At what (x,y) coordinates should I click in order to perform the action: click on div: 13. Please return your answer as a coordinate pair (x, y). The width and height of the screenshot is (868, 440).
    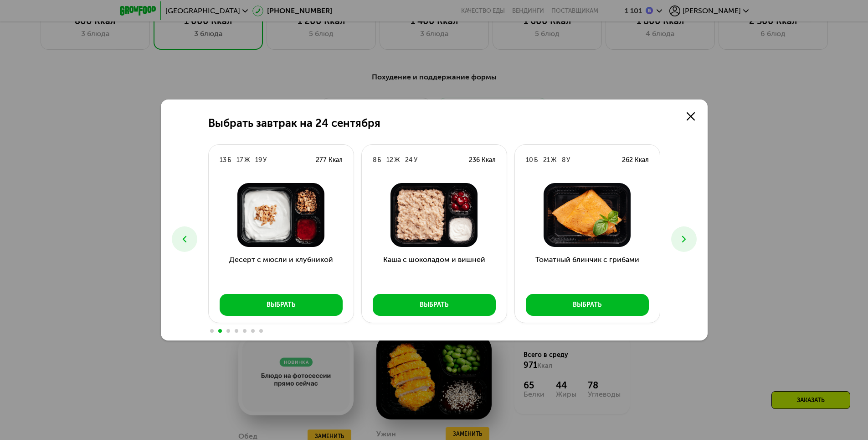
    Looking at the image, I should click on (223, 160).